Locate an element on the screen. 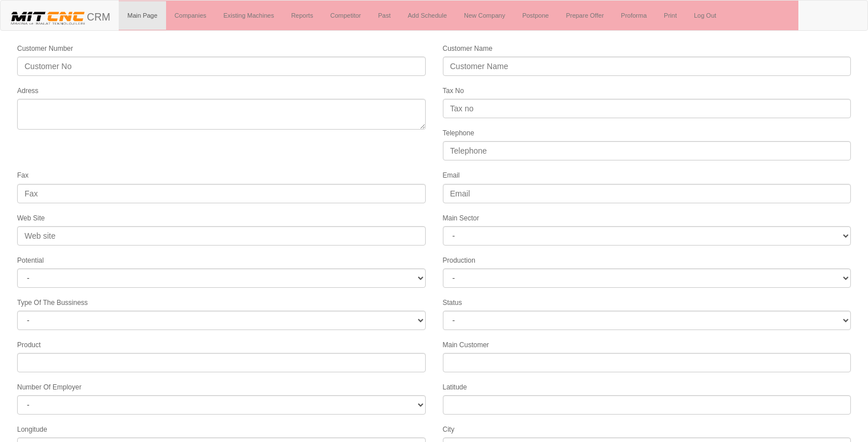 The width and height of the screenshot is (868, 442). input: Telephone is located at coordinates (647, 150).